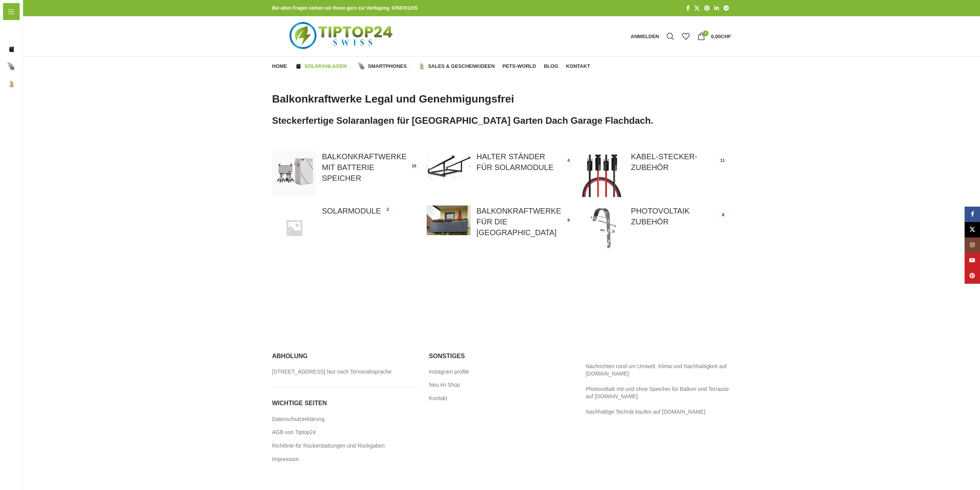 This screenshot has width=980, height=490. I want to click on h1: Balkonkraftwerke Legal und Genehmigungsfrei, so click(502, 99).